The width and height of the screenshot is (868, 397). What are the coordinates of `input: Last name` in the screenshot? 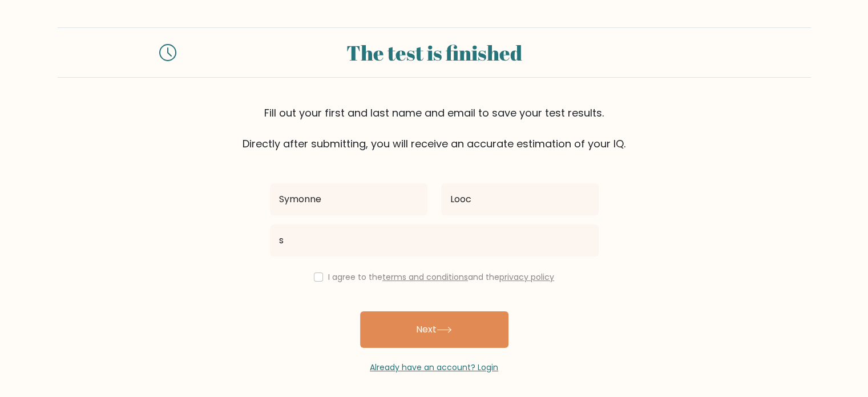 It's located at (520, 199).